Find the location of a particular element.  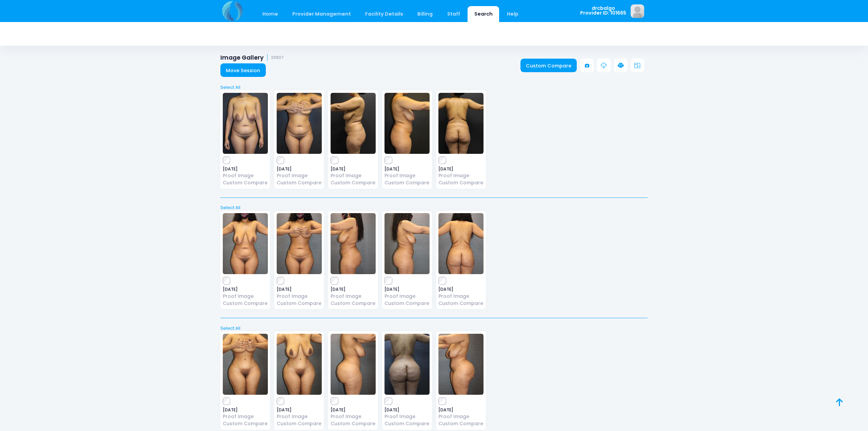

h1: Image Gallery is located at coordinates (252, 58).